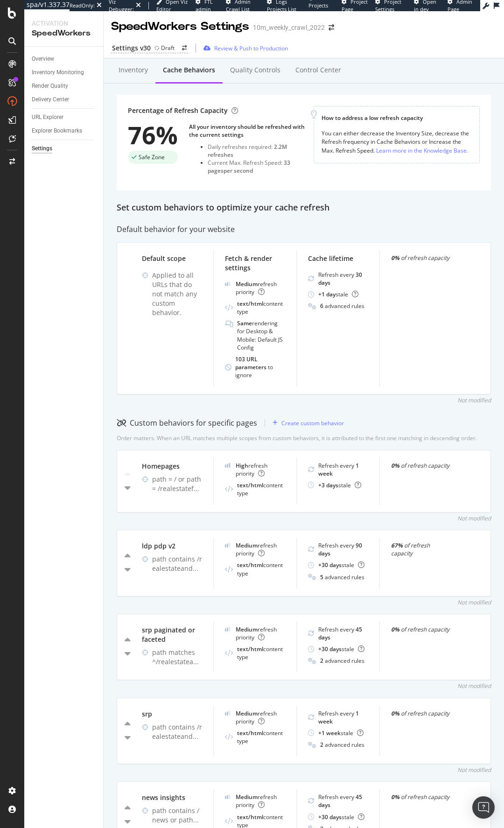  Describe the element at coordinates (328, 485) in the screenshot. I see `b: + 3 days` at that location.